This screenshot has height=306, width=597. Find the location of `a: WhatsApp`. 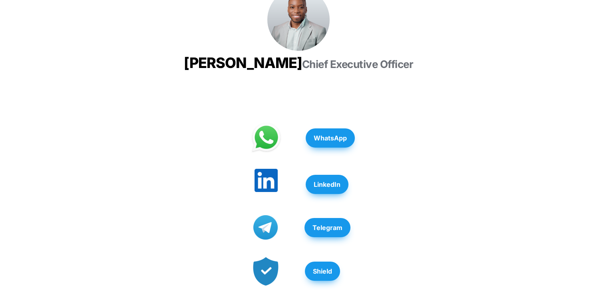

a: WhatsApp is located at coordinates (330, 138).